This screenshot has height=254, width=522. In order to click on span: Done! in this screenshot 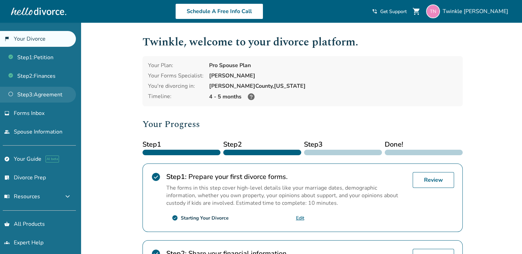, I will do `click(423, 145)`.